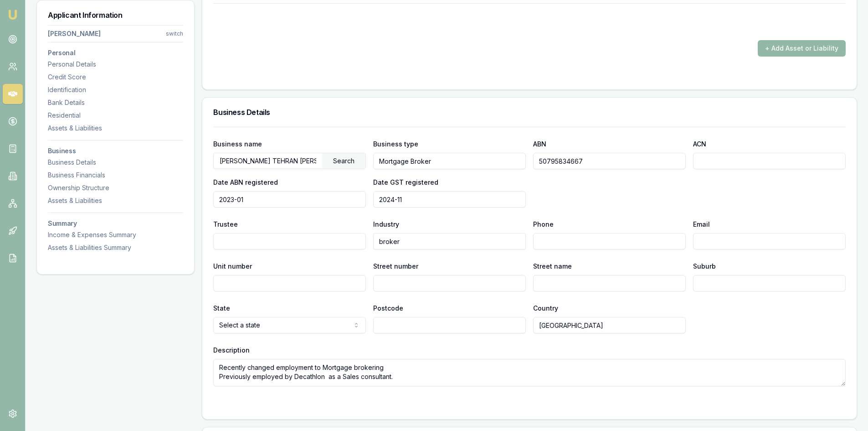  What do you see at coordinates (115, 15) in the screenshot?
I see `h3: Applicant Information` at bounding box center [115, 15].